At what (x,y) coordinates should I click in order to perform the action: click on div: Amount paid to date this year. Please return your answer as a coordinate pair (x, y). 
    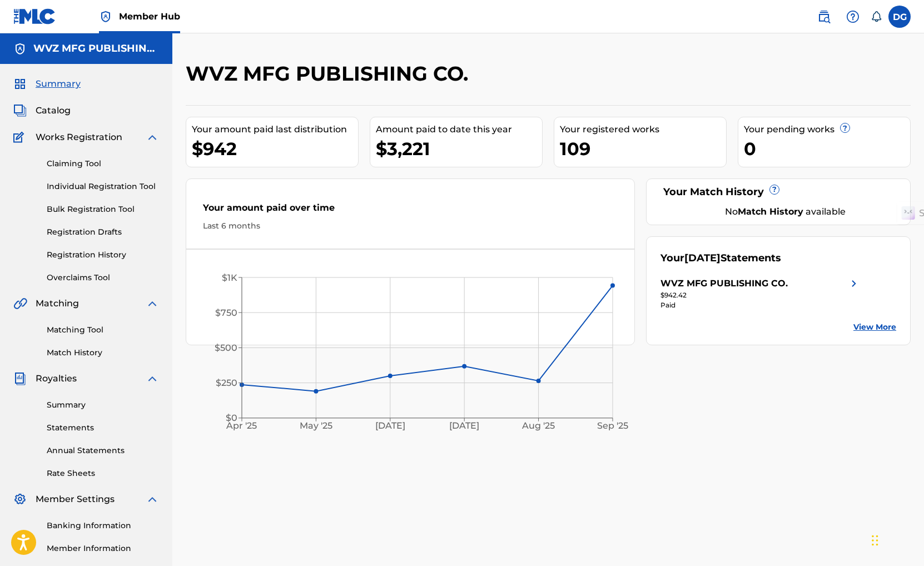
    Looking at the image, I should click on (459, 129).